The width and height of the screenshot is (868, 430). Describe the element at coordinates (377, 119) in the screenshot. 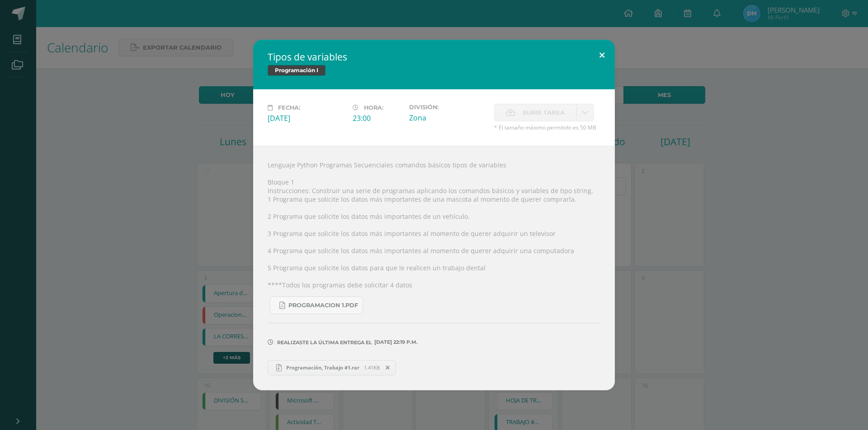

I see `div: 23:00` at that location.